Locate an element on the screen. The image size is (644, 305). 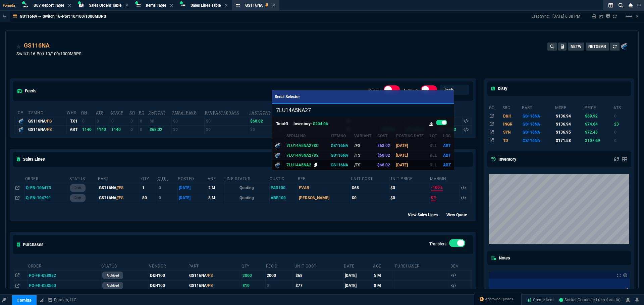
span: 7LU14A5NA278C is located at coordinates (303, 146).